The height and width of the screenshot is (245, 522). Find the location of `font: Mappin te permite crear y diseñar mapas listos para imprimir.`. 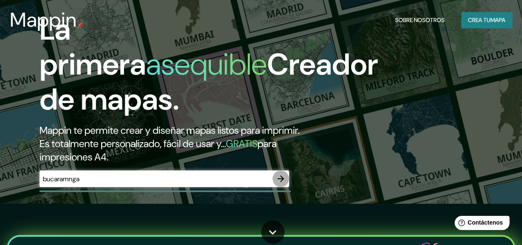

font: Mappin te permite crear y diseñar mapas listos para imprimir. is located at coordinates (169, 130).